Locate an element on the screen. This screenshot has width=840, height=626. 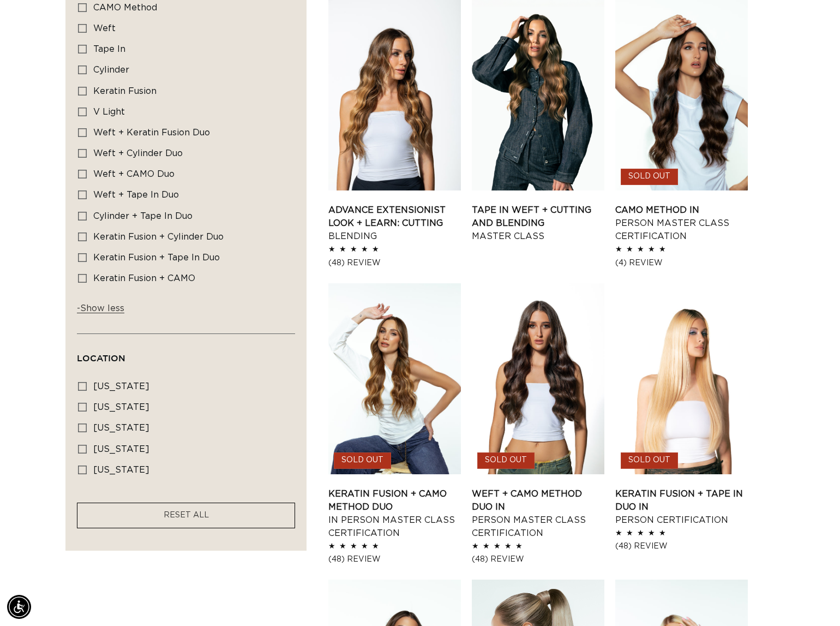
span: CAMO Method is located at coordinates (125, 8).